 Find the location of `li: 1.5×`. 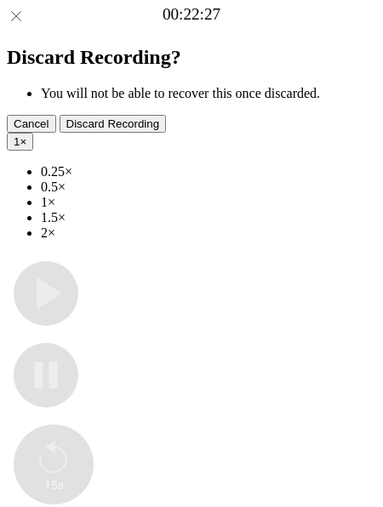

li: 1.5× is located at coordinates (208, 218).